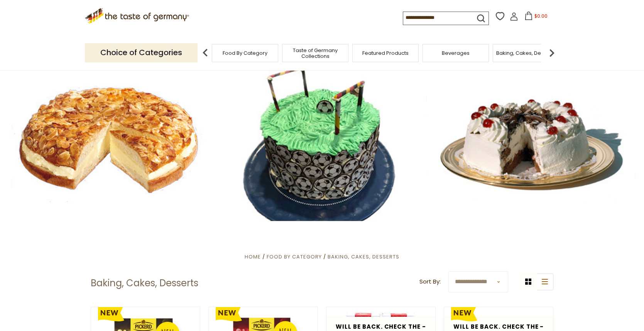 The height and width of the screenshot is (331, 644). I want to click on span: Taste of Germany Collections, so click(315, 53).